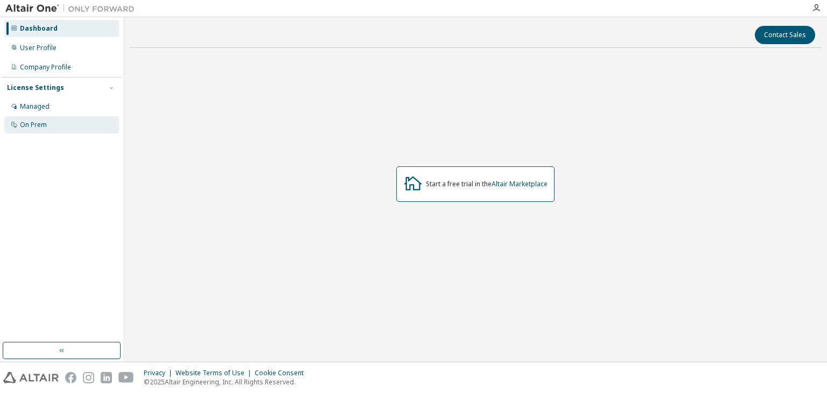  Describe the element at coordinates (73, 9) in the screenshot. I see `img: Altair One` at that location.